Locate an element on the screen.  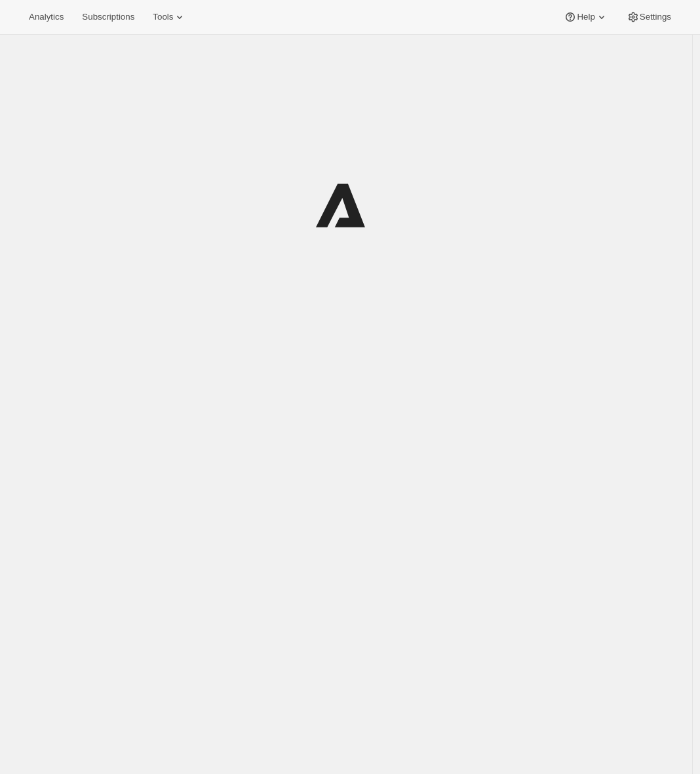
span: Settings is located at coordinates (655, 17).